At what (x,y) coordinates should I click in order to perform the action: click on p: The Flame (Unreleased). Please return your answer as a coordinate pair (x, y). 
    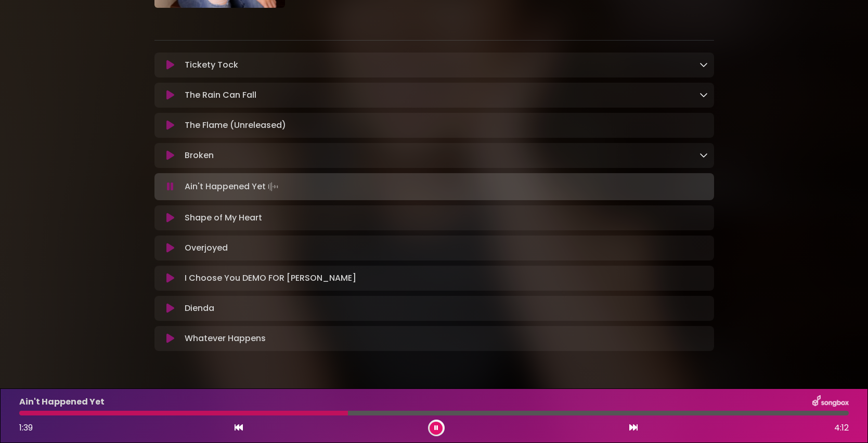
    Looking at the image, I should click on (235, 126).